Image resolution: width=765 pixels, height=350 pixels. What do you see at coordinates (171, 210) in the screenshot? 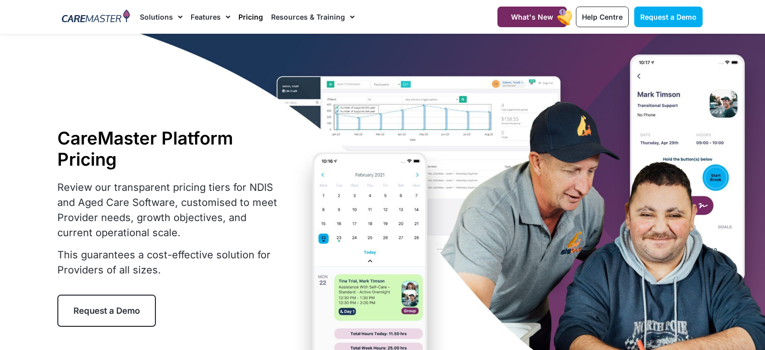
I see `p: Review our transparent pricing tiers for NDIS and Aged Care Software, customised to meet Provider...` at bounding box center [171, 210].